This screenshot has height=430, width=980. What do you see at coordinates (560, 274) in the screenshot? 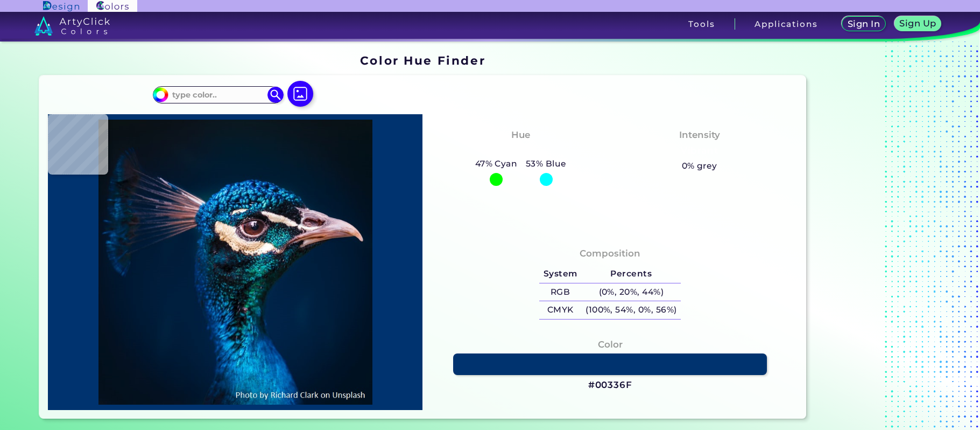
I see `h5: System` at bounding box center [560, 274].